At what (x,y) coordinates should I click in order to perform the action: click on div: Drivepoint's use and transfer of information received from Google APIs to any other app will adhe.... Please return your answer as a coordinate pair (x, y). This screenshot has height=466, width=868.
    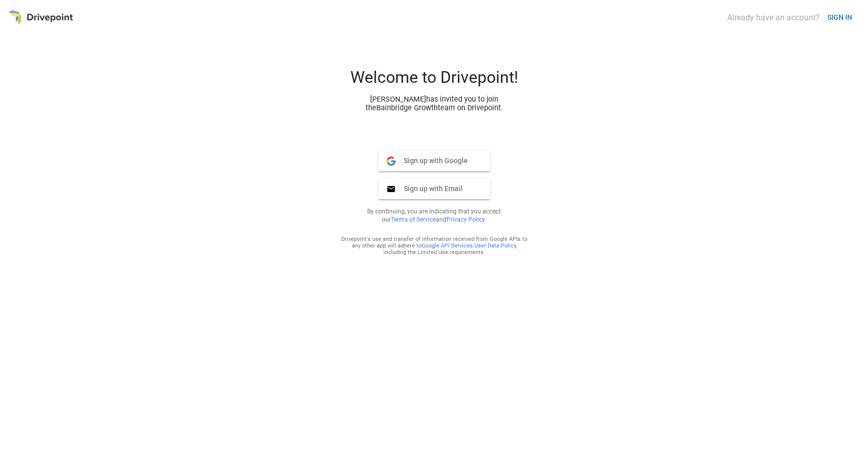
    Looking at the image, I should click on (434, 245).